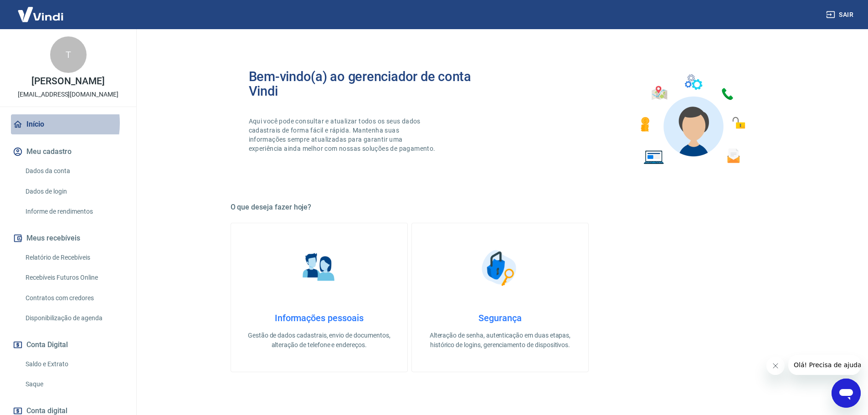 The image size is (868, 415). What do you see at coordinates (68, 124) in the screenshot?
I see `a: Início` at bounding box center [68, 124].